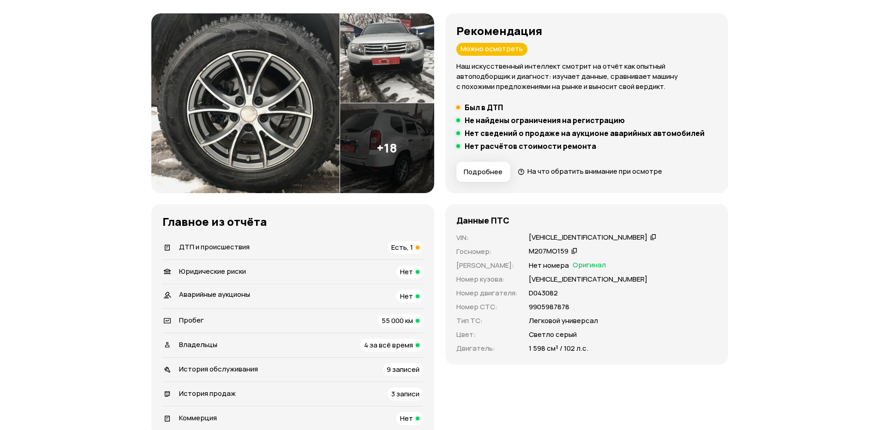  I want to click on p: Номер СТС :, so click(487, 307).